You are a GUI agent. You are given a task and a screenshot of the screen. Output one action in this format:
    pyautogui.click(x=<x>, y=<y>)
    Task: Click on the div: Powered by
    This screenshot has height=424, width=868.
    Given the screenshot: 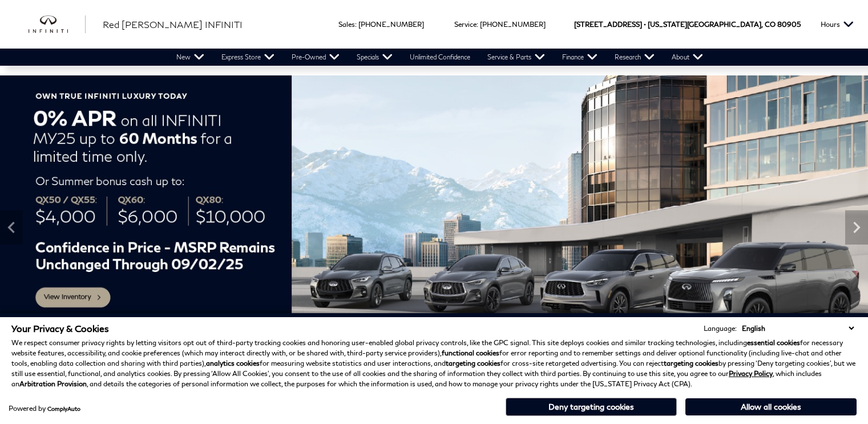 What is the action you would take?
    pyautogui.click(x=44, y=409)
    